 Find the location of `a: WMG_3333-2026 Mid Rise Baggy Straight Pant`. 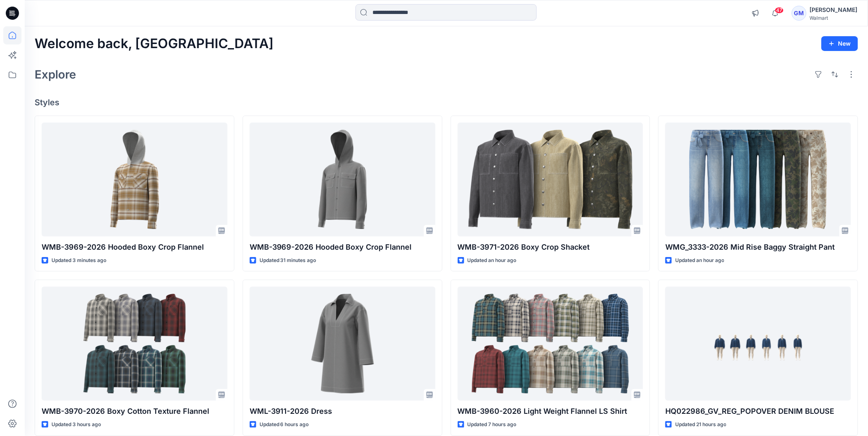

a: WMG_3333-2026 Mid Rise Baggy Straight Pant is located at coordinates (757, 179).